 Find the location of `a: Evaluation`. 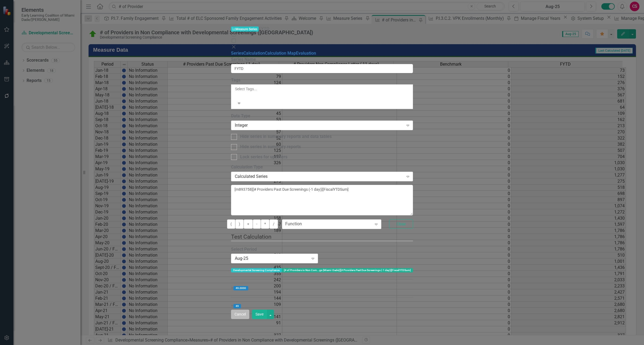

a: Evaluation is located at coordinates (306, 53).